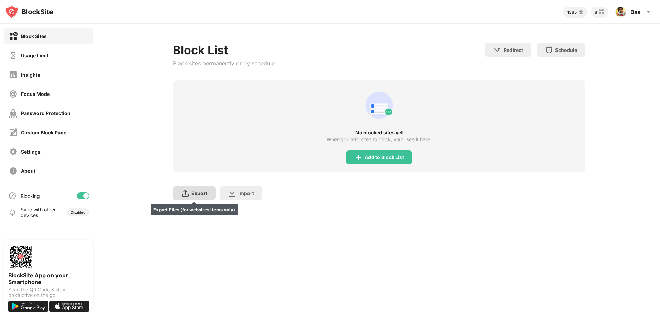 This screenshot has width=660, height=313. What do you see at coordinates (596, 12) in the screenshot?
I see `div: 8` at bounding box center [596, 12].